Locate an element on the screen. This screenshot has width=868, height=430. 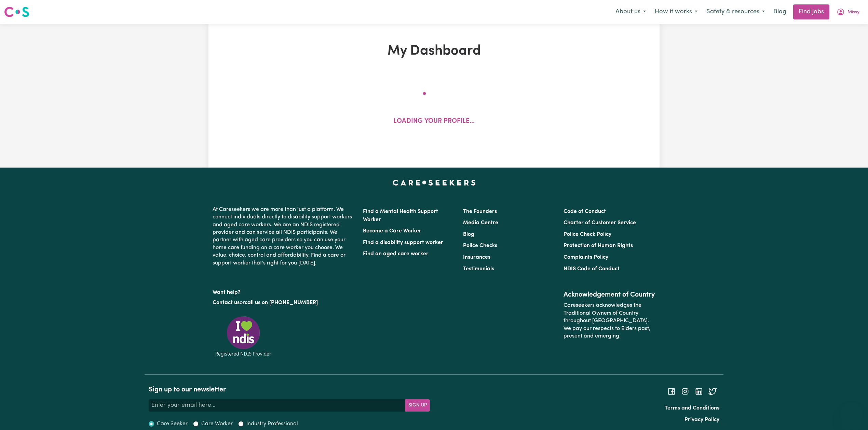
a: Terms and Conditions is located at coordinates (692, 408).